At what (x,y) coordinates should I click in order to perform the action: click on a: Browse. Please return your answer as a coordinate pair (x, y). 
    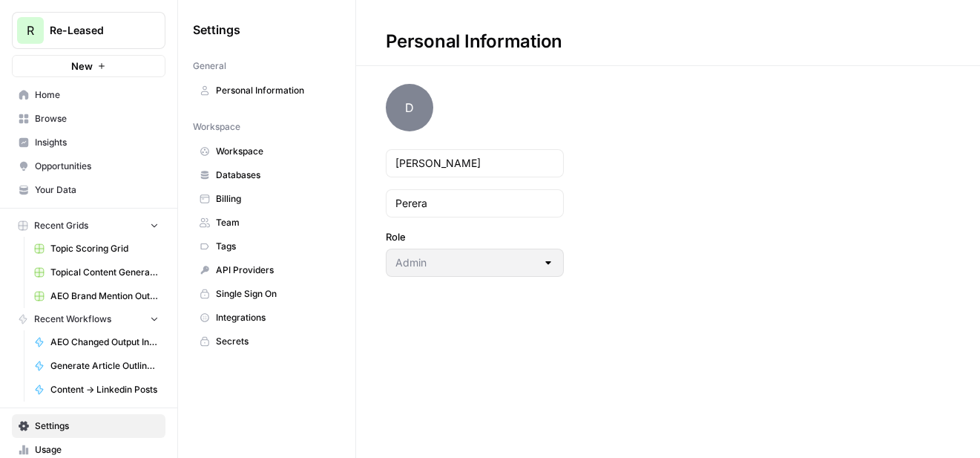
    Looking at the image, I should click on (88, 119).